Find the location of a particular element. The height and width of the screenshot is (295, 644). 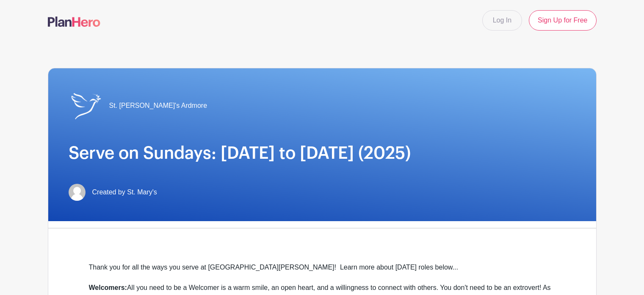

img: default-ce2991bfa6775e67f084385cd625a349d9dcbb7a52a09fb2fda1e96e2d18dcdb.png is located at coordinates (77, 192).